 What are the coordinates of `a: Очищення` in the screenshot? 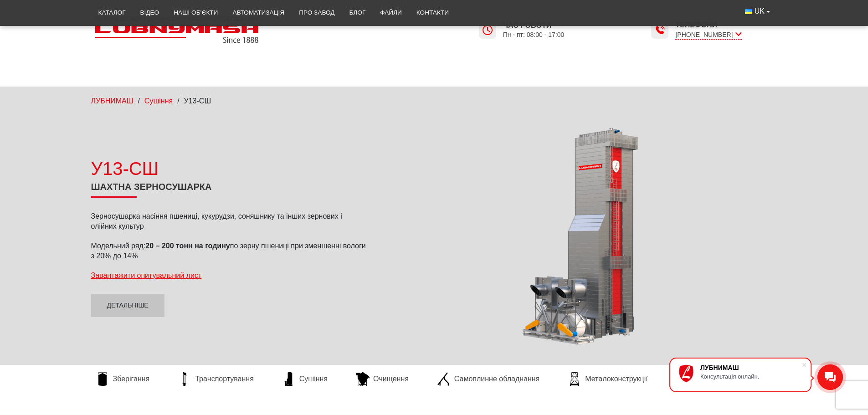 It's located at (383, 379).